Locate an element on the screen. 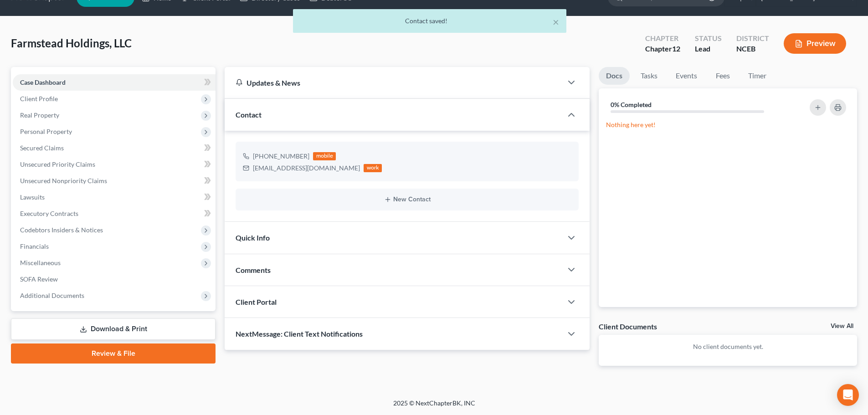 This screenshot has width=868, height=415. span: Quick Info is located at coordinates (253, 237).